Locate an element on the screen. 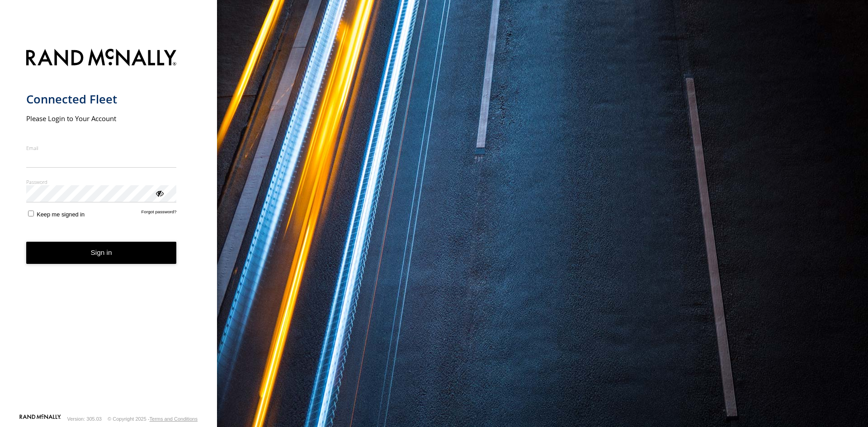  label: Email is located at coordinates (102, 147).